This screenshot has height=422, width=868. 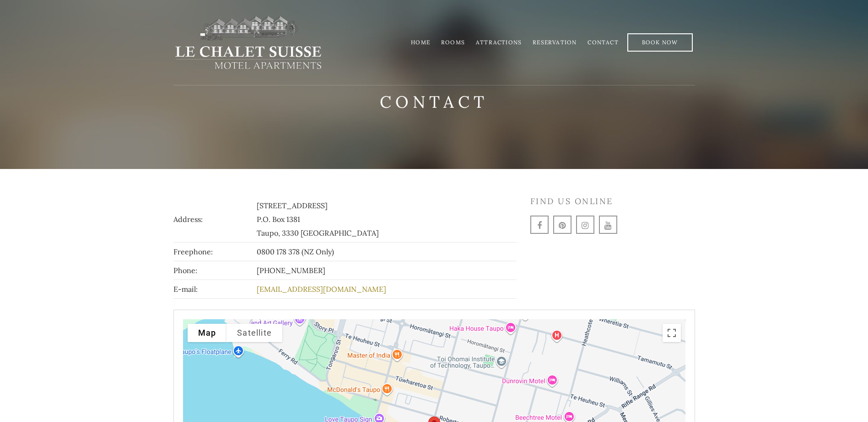 What do you see at coordinates (214, 219) in the screenshot?
I see `td: Address:` at bounding box center [214, 219].